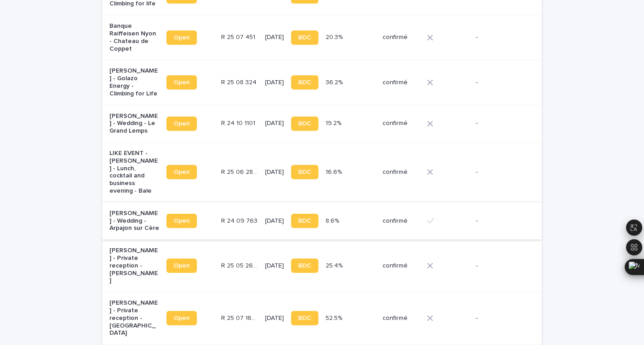 The height and width of the screenshot is (345, 644). What do you see at coordinates (334, 122) in the screenshot?
I see `p: 19.2%` at bounding box center [334, 122].